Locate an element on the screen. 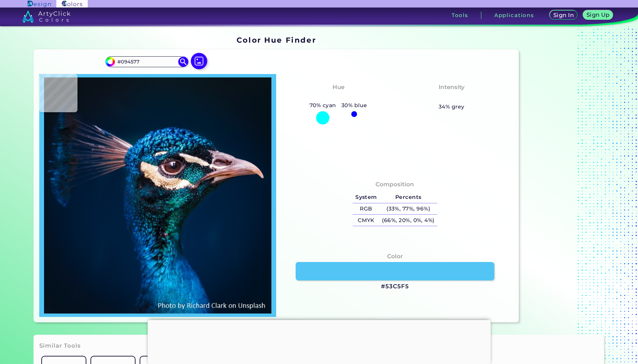 The height and width of the screenshot is (364, 638). h5: (33%, 77%, 96%) is located at coordinates (408, 209).